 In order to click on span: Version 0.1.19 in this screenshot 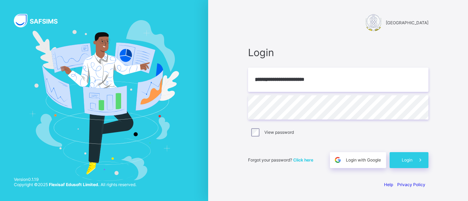, I will do `click(75, 179)`.